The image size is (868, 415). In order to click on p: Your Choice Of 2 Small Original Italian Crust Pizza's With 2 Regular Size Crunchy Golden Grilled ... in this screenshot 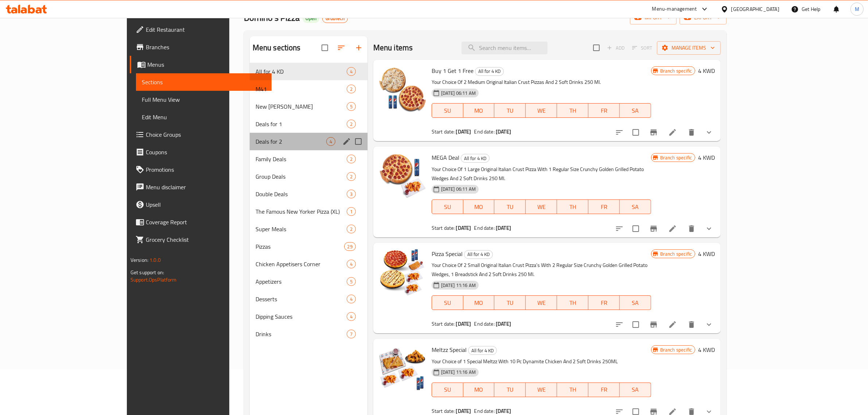, I will do `click(542, 270)`.